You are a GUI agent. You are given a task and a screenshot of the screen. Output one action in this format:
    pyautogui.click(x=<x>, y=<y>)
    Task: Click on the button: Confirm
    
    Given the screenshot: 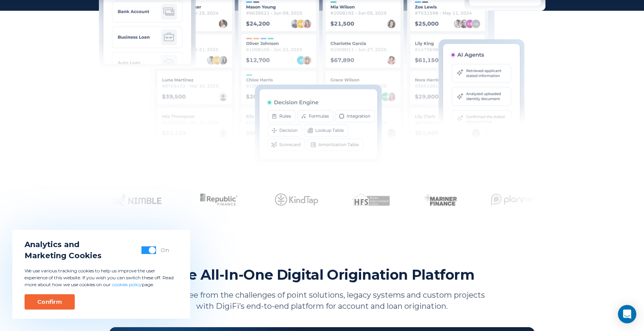 What is the action you would take?
    pyautogui.click(x=50, y=302)
    